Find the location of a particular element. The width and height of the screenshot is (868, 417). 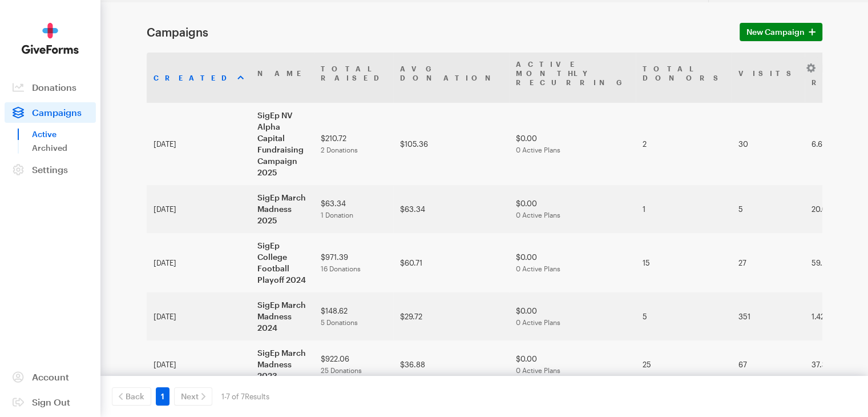

span: Settings is located at coordinates (50, 169).